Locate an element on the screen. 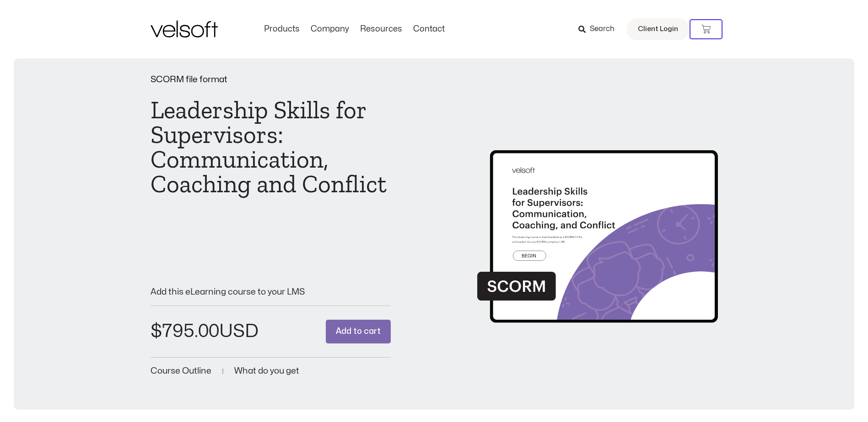 This screenshot has height=422, width=868. span: Client Login is located at coordinates (658, 30).